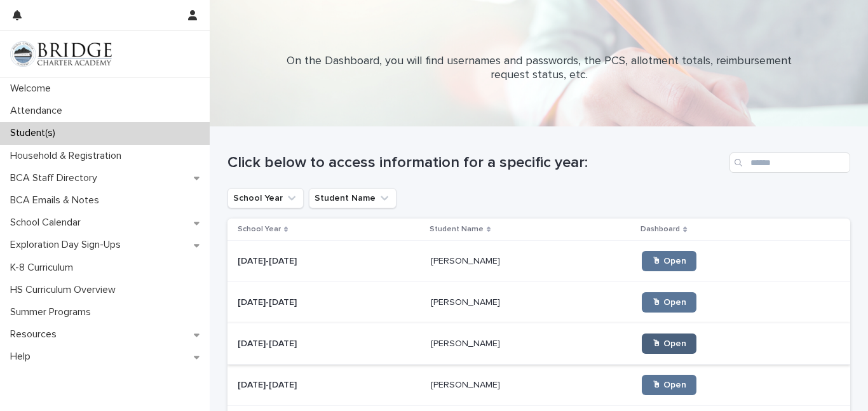  Describe the element at coordinates (353, 199) in the screenshot. I see `button: Student Name` at that location.